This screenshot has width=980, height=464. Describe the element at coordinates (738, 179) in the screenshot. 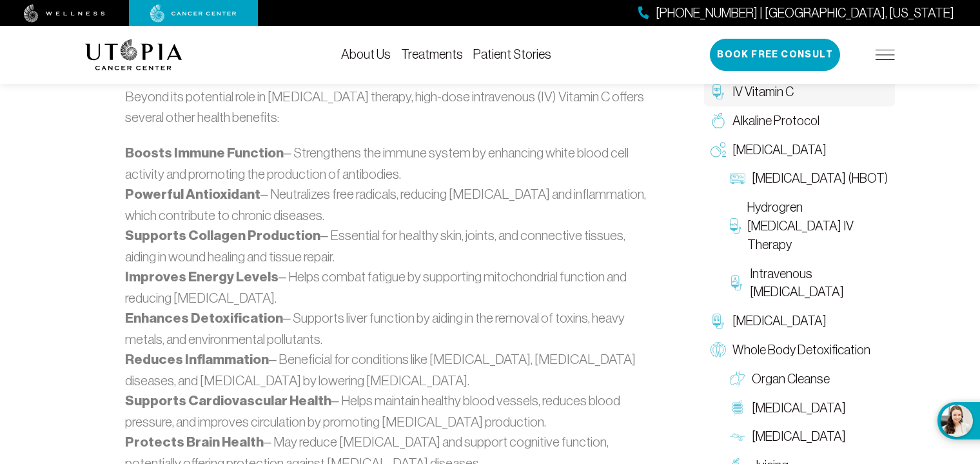

I see `img: Hyperbaric Oxygen Therapy (HBOT)` at that location.